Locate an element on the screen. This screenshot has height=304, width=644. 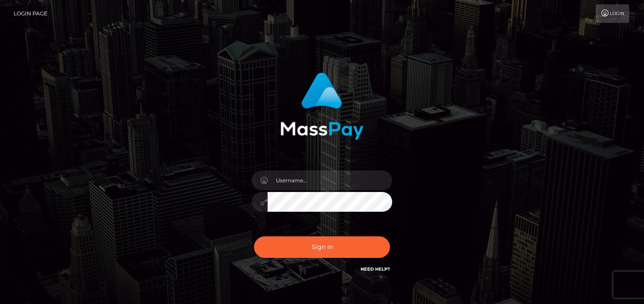
a: Login is located at coordinates (613, 13).